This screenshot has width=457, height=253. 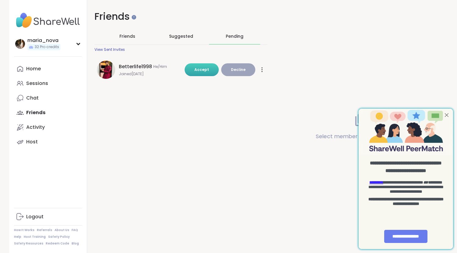 I want to click on a: Referrals, so click(x=44, y=230).